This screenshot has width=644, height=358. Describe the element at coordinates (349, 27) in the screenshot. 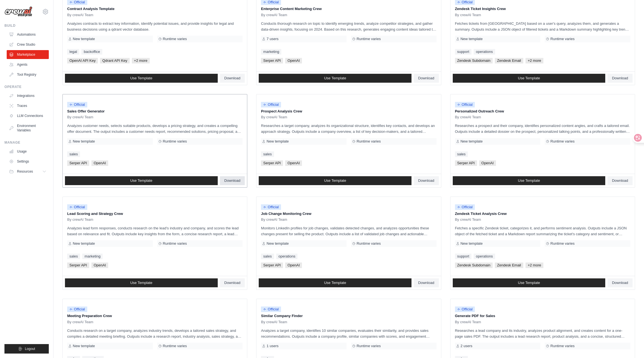

I see `p: Conducts thorough research on topic to identify emerging trends, analyze competitor strategies, a...` at that location.